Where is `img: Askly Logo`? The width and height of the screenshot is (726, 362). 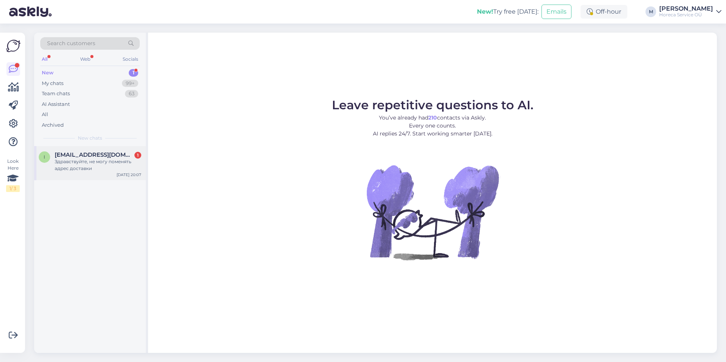 img: Askly Logo is located at coordinates (13, 46).